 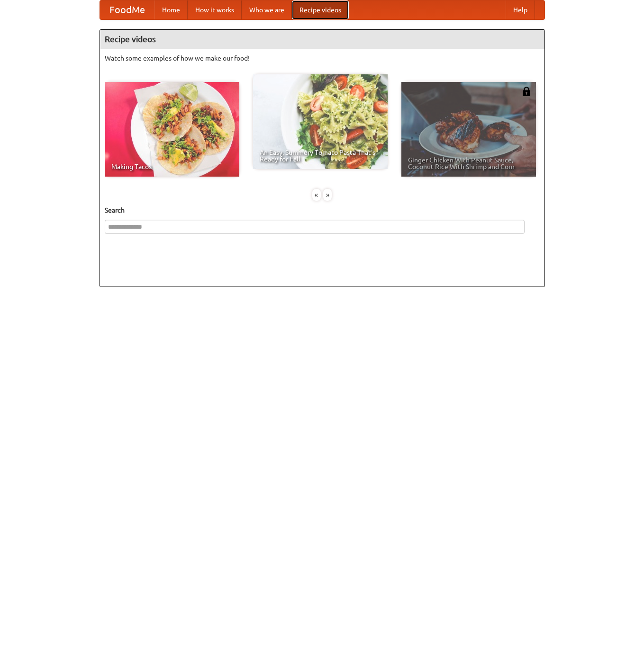 What do you see at coordinates (320, 156) in the screenshot?
I see `span: An Easy, Summery Tomato Pasta That's Ready for Fall` at bounding box center [320, 156].